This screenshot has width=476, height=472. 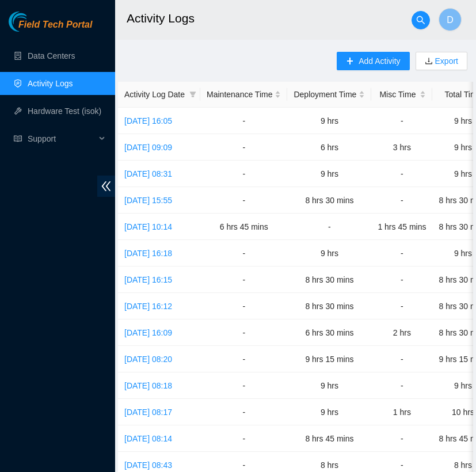 I want to click on button: plusAdd Activity, so click(x=373, y=61).